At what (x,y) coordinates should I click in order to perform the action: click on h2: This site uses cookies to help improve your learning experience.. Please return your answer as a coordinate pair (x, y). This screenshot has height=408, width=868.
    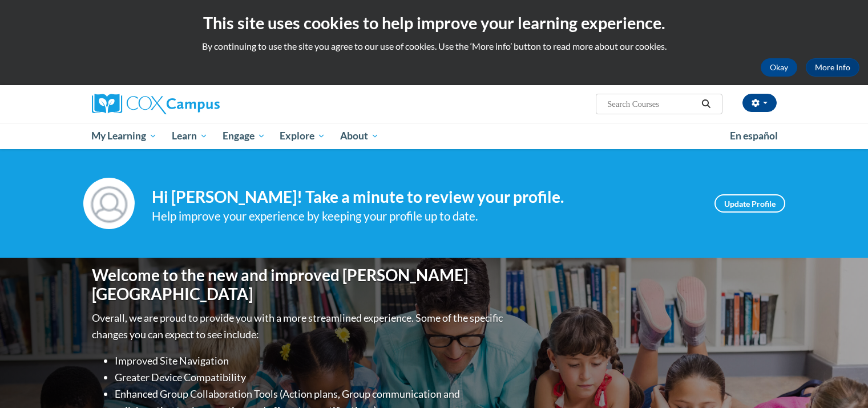
    Looking at the image, I should click on (434, 23).